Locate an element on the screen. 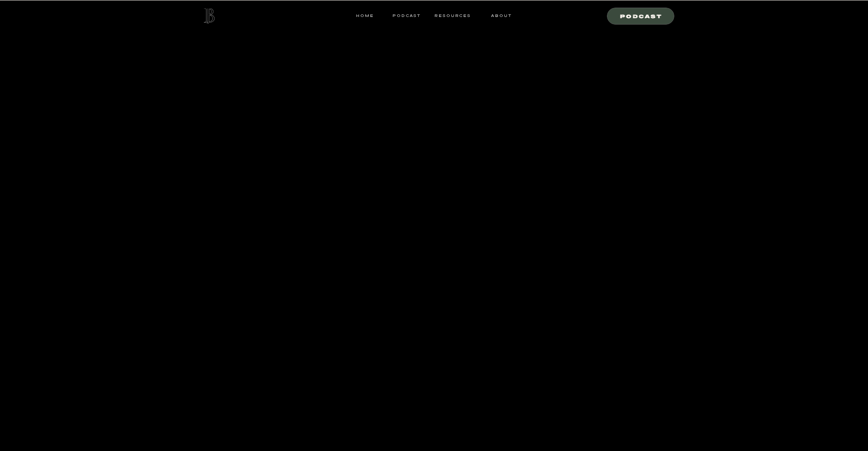 This screenshot has width=868, height=451. a: ABOUT is located at coordinates (501, 16).